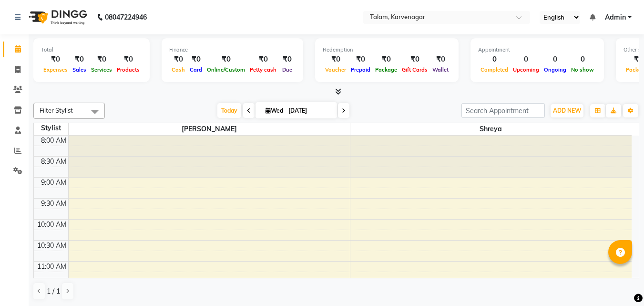 The height and width of the screenshot is (306, 644). What do you see at coordinates (52, 224) in the screenshot?
I see `div: 10:00 AM` at bounding box center [52, 224].